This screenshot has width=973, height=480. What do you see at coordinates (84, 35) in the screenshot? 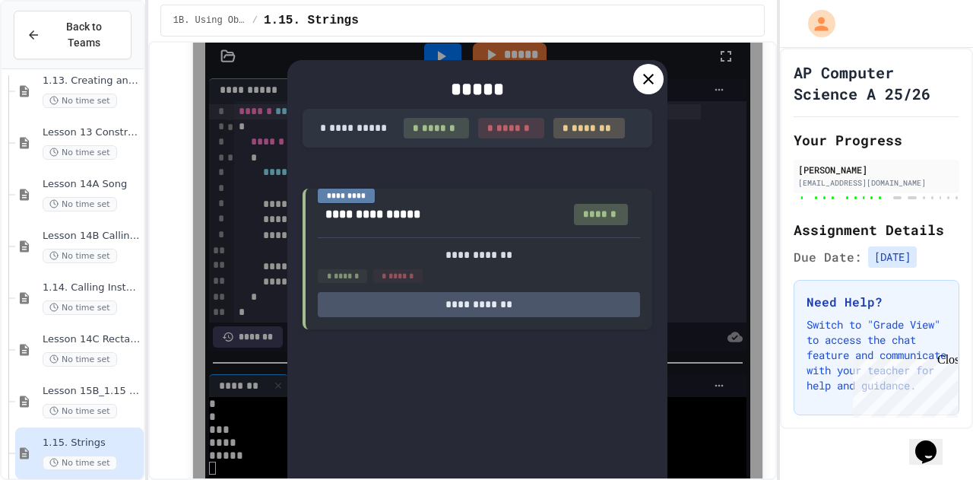
I see `span: Back to Teams` at bounding box center [84, 35].